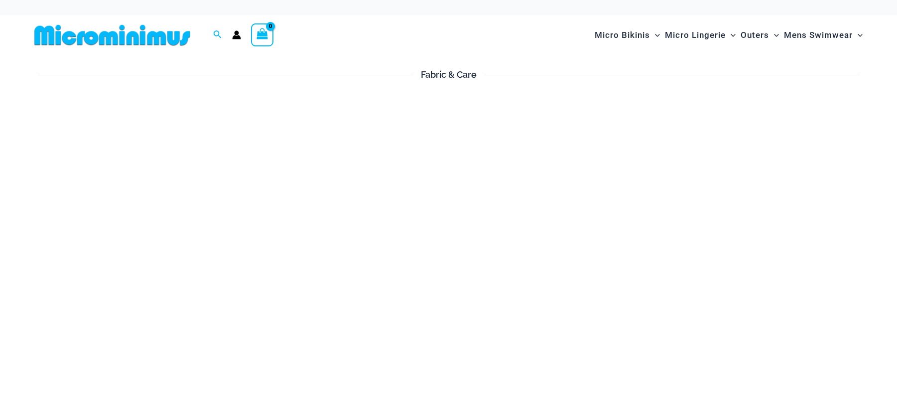 The height and width of the screenshot is (398, 897). Describe the element at coordinates (755, 35) in the screenshot. I see `span: Outers` at that location.